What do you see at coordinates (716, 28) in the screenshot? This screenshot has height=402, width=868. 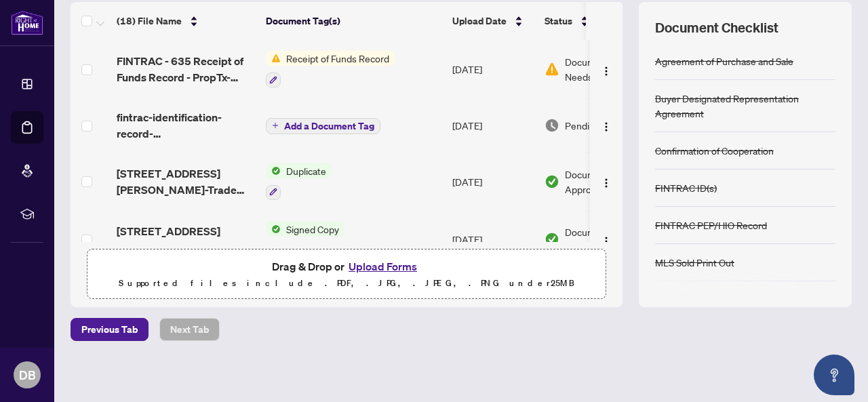 I see `span: Document Checklist` at bounding box center [716, 28].